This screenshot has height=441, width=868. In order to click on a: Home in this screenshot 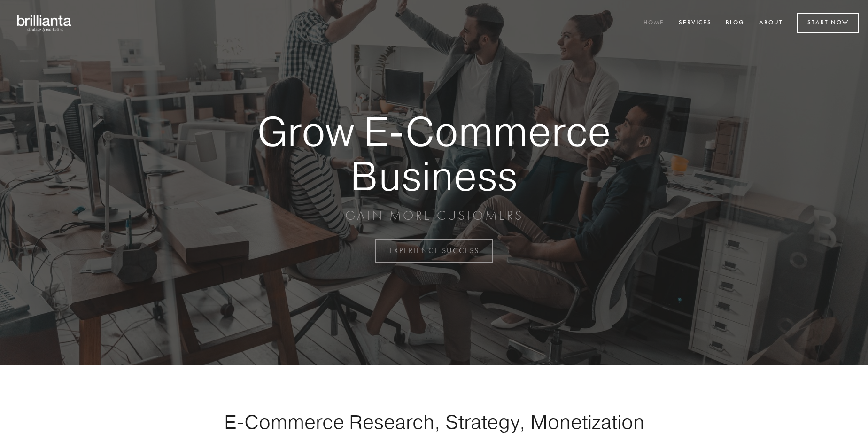, I will do `click(653, 23)`.